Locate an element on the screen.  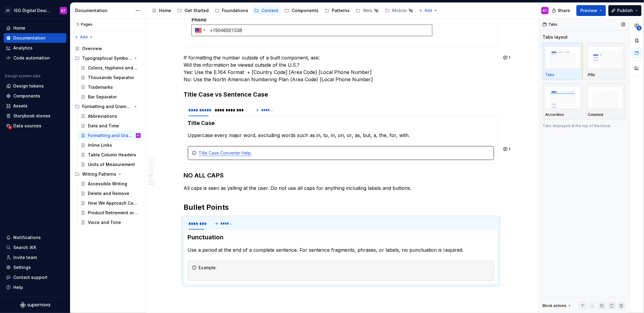
p: Accordion is located at coordinates (555, 115).